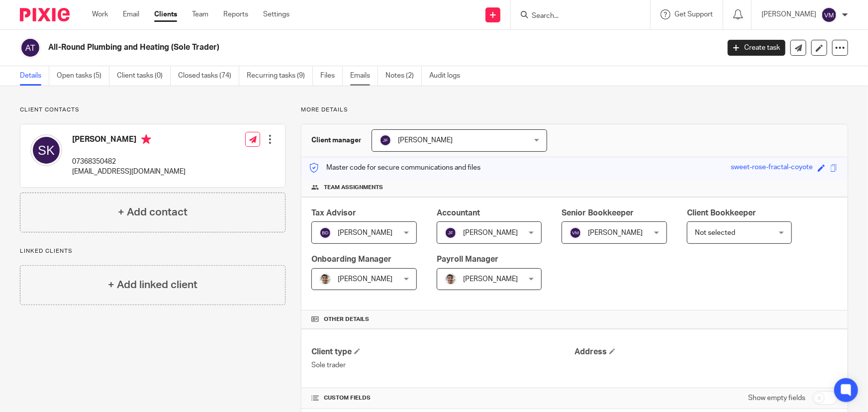  What do you see at coordinates (353, 188) in the screenshot?
I see `span: Team assignments` at bounding box center [353, 188].